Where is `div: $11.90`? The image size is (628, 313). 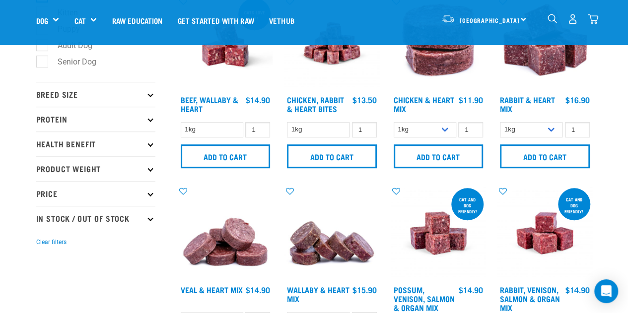
div: $11.90 is located at coordinates (471, 100).